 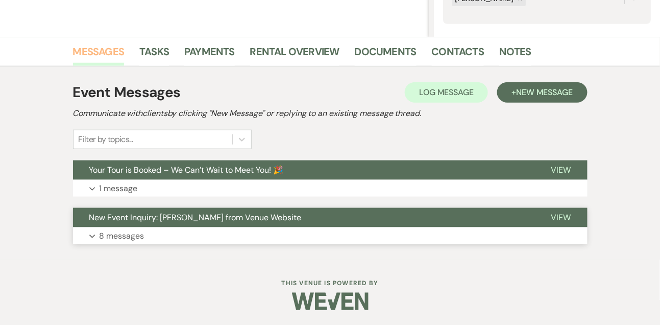 What do you see at coordinates (98, 55) in the screenshot?
I see `a: Messages` at bounding box center [98, 55].